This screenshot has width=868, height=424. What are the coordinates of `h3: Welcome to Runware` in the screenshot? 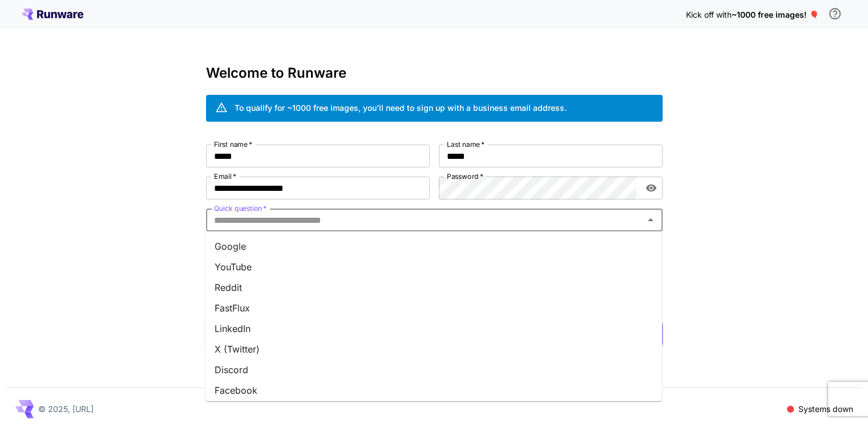 It's located at (434, 73).